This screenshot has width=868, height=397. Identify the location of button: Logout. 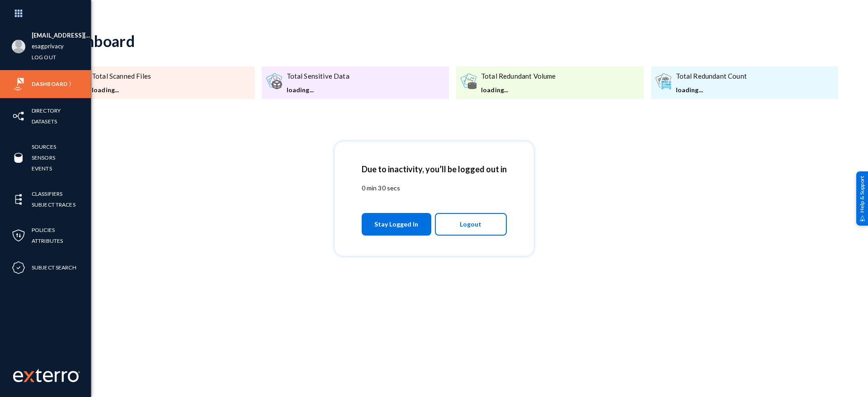
(471, 224).